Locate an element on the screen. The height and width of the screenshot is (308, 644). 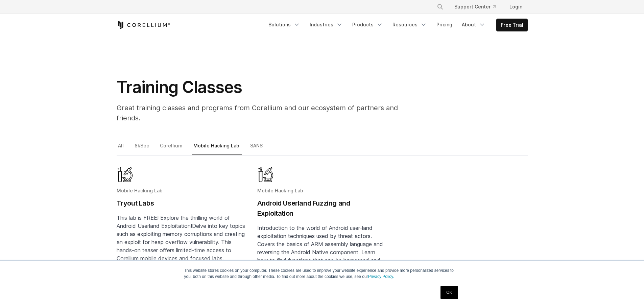
a: Products is located at coordinates (367, 25).